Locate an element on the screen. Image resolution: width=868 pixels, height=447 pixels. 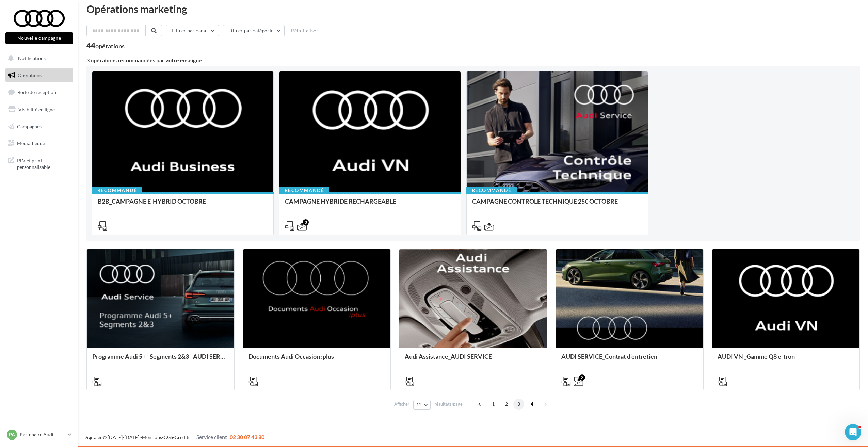
div: AUDI VN _Gamme Q8 e-tron is located at coordinates (786, 360).